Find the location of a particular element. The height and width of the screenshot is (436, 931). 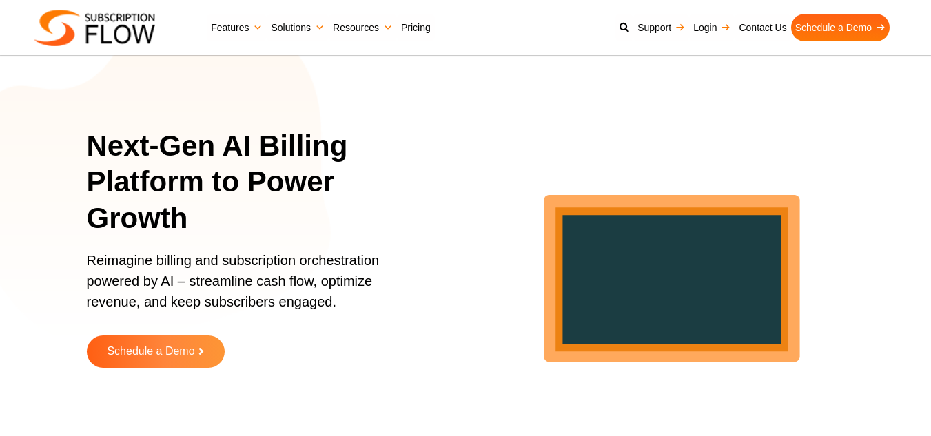

a: Solutions is located at coordinates (298, 28).